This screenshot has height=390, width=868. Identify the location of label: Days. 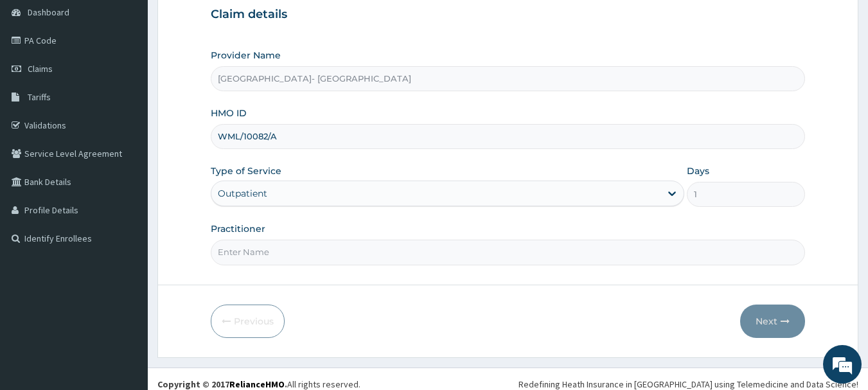
(698, 171).